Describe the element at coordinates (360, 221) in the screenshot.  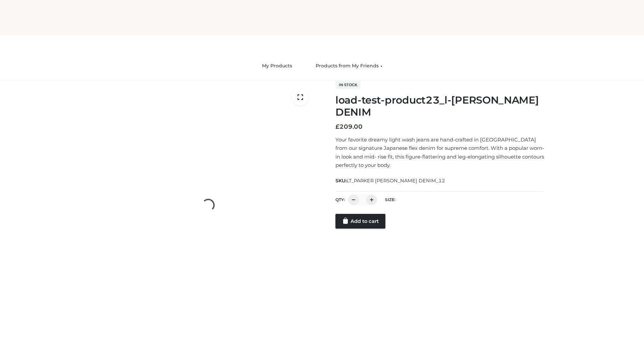
I see `a: Add to cart` at that location.